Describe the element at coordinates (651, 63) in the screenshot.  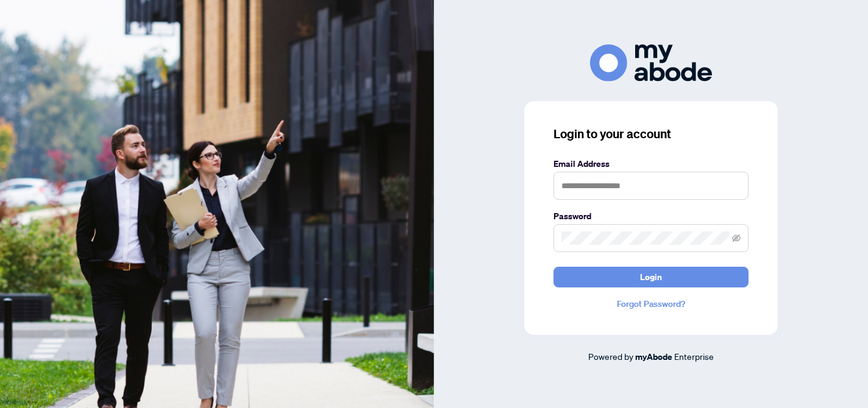
I see `img: ma-logo` at that location.